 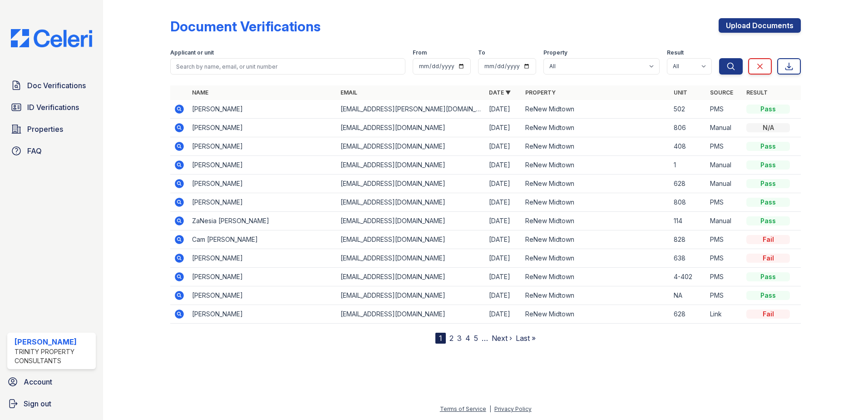 I want to click on a: Account, so click(x=51, y=382).